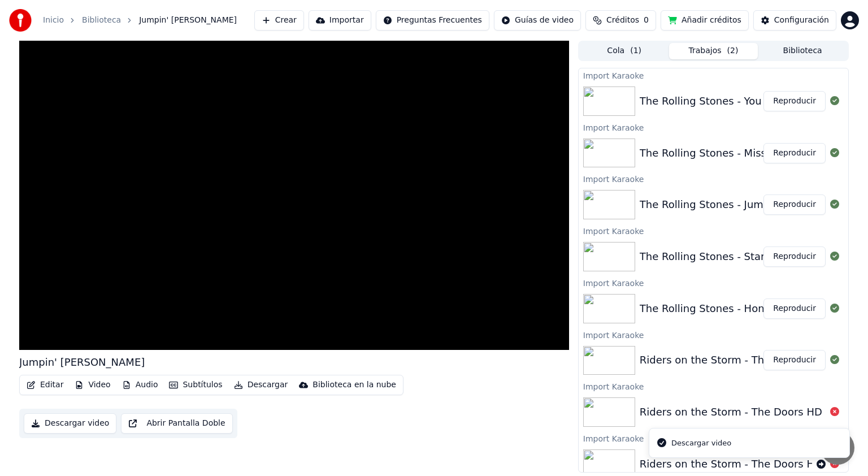  What do you see at coordinates (279, 20) in the screenshot?
I see `button: Crear` at bounding box center [279, 20].